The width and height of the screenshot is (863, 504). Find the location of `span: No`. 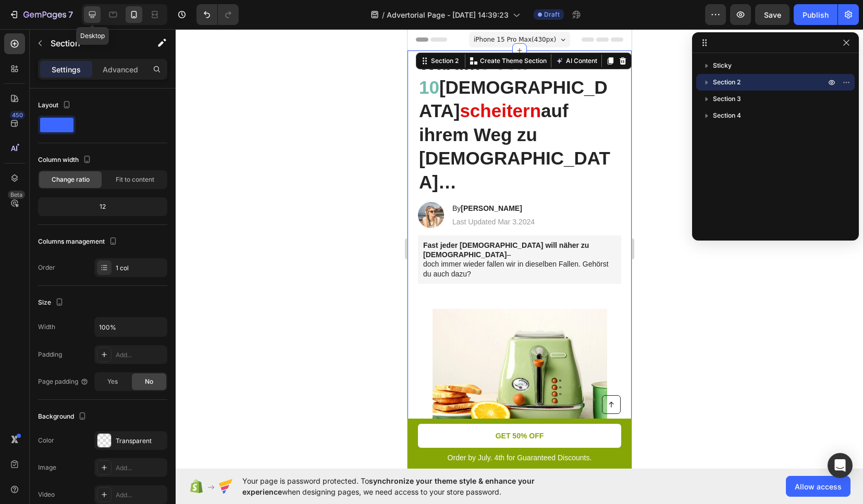

span: No is located at coordinates (149, 382).